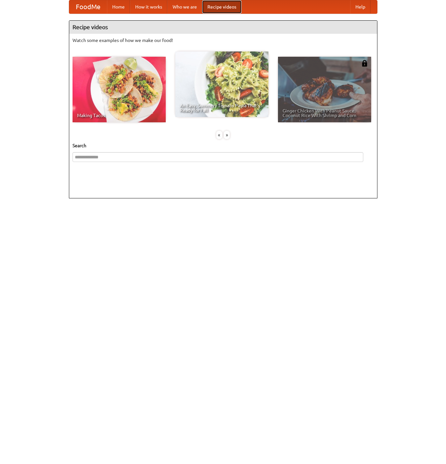 This screenshot has height=464, width=446. Describe the element at coordinates (222, 84) in the screenshot. I see `a: An Easy, Summery Tomato Pasta That's Ready for Fall` at that location.